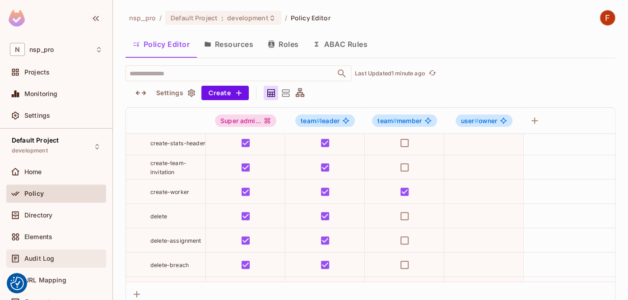 The width and height of the screenshot is (628, 300). What do you see at coordinates (432, 74) in the screenshot?
I see `span: refresh` at bounding box center [432, 74].